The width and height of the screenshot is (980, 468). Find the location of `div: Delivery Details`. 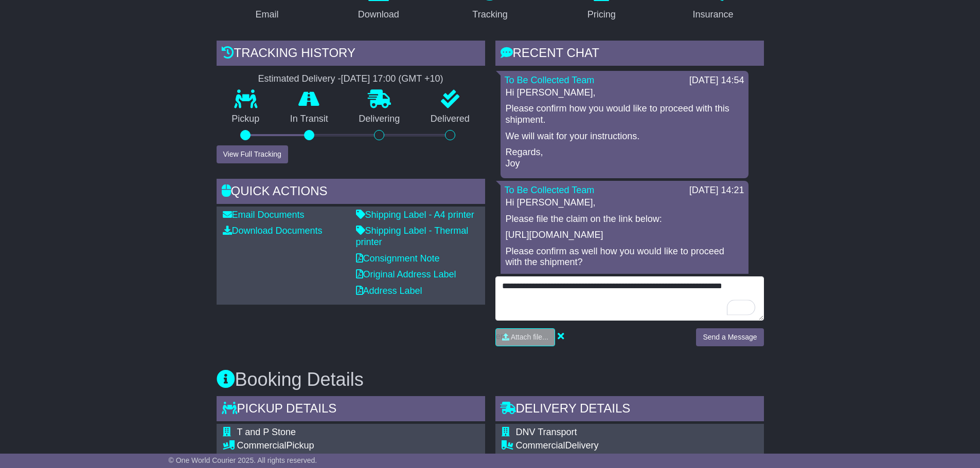

div: Delivery Details is located at coordinates (629, 410).